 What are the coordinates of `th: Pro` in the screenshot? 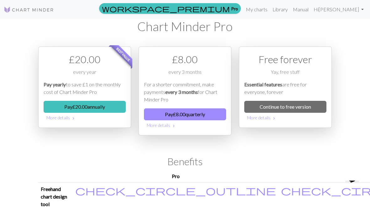 It's located at (176, 176).